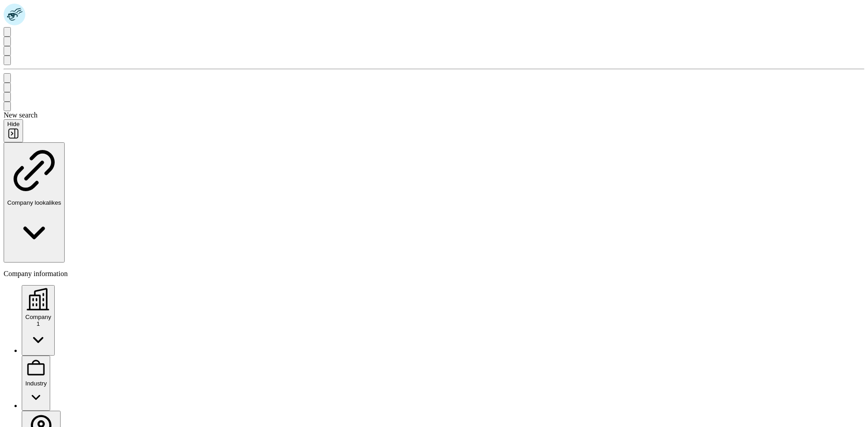 The height and width of the screenshot is (427, 868). I want to click on button: Search, so click(7, 41).